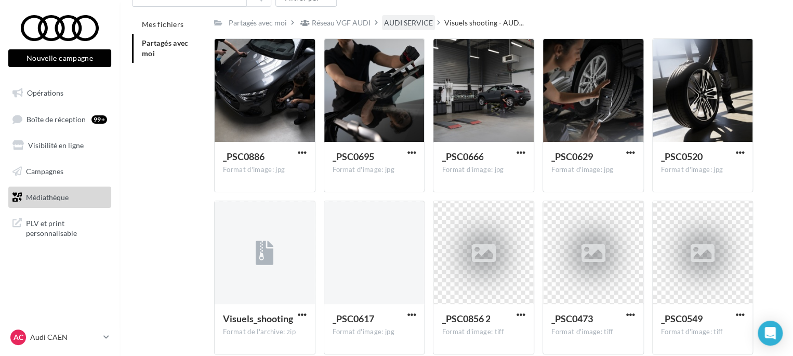 The image size is (793, 356). What do you see at coordinates (572, 156) in the screenshot?
I see `span: _PSC0629` at bounding box center [572, 156].